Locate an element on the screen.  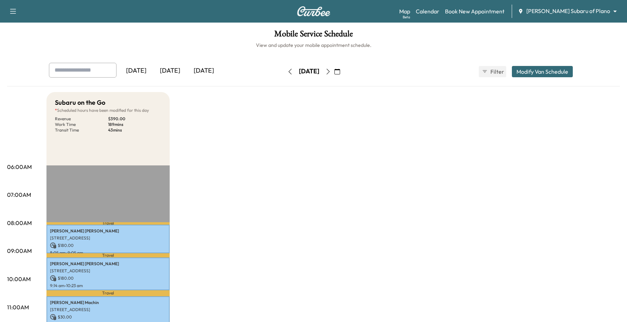
a: Book New Appointment is located at coordinates (475, 11).